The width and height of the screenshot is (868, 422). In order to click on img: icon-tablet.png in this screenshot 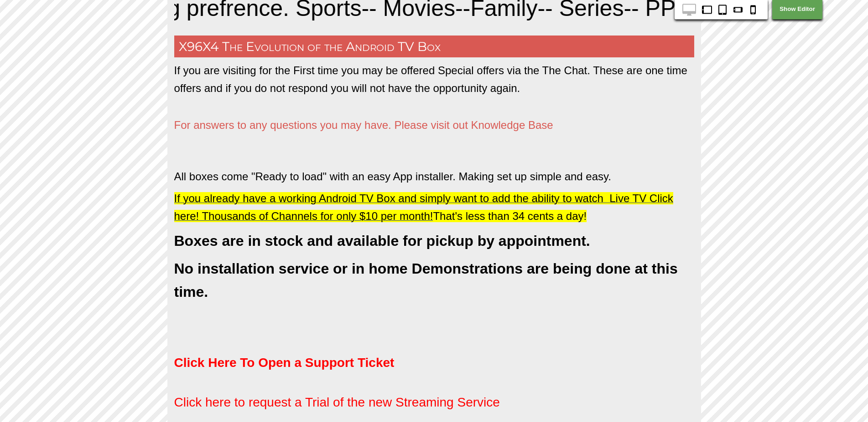, I will do `click(723, 9)`.